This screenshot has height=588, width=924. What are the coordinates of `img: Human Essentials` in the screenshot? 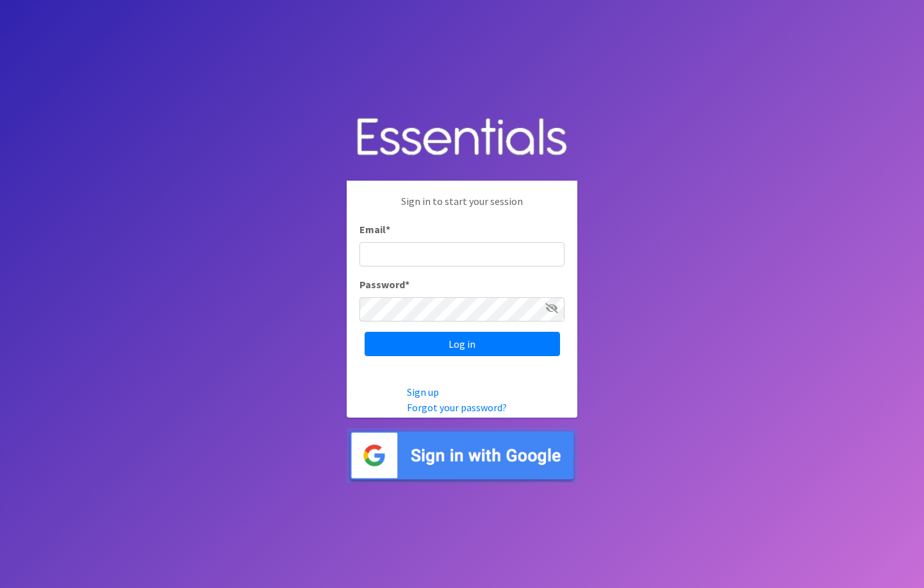 It's located at (462, 138).